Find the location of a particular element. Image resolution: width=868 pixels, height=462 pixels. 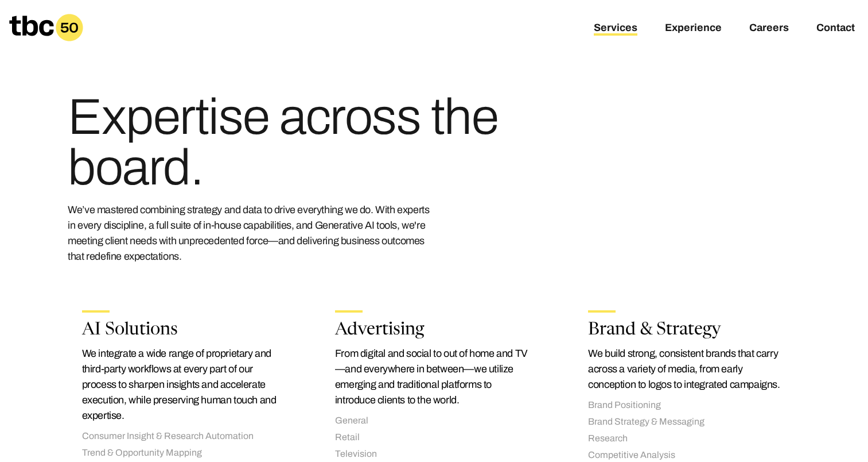

p: We’ve mastered combining strategy and data to drive everything we do. With experts in every disci... is located at coordinates (252, 233).